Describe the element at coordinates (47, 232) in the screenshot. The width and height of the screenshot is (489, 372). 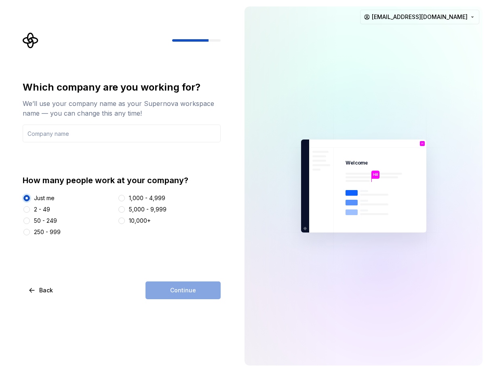
I see `div: 250 - 999` at that location.